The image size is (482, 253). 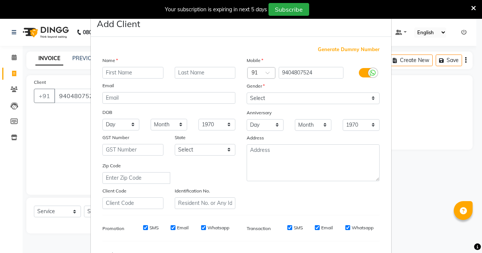 What do you see at coordinates (118, 24) in the screenshot?
I see `h4: Add Client` at bounding box center [118, 24].